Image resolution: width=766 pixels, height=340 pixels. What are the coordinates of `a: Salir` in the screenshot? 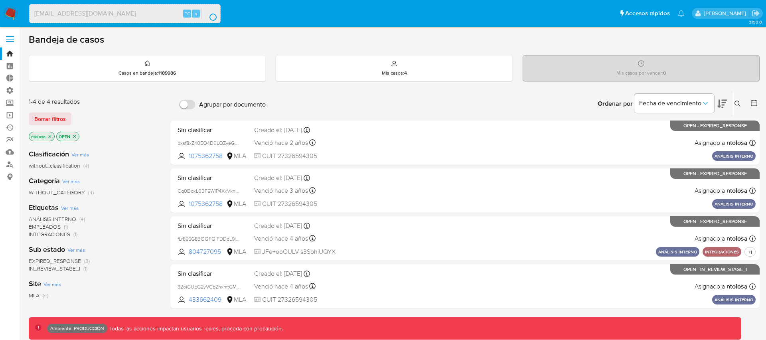 It's located at (755, 13).